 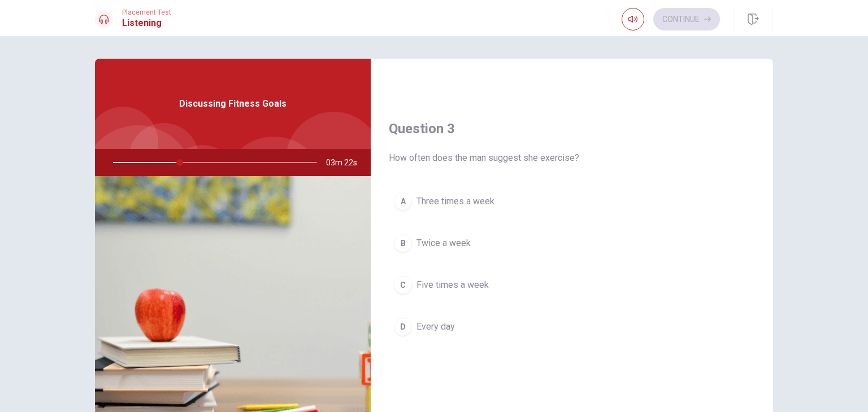 I want to click on span: Every day, so click(x=436, y=327).